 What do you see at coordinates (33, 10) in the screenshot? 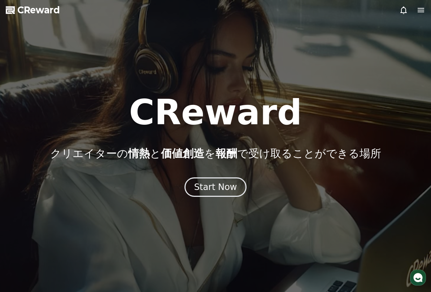
I see `a: CReward` at bounding box center [33, 10].